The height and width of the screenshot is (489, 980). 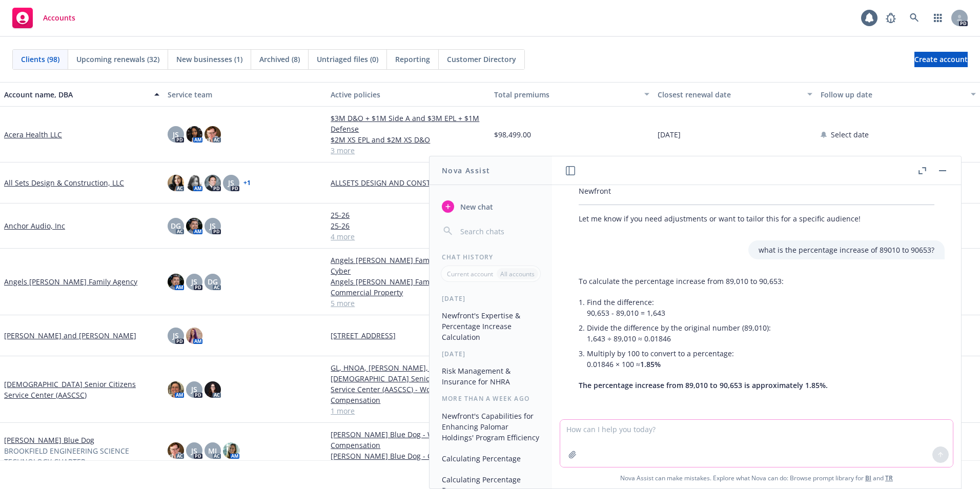 What do you see at coordinates (35, 225) in the screenshot?
I see `a: Anchor Audio, Inc` at bounding box center [35, 225].